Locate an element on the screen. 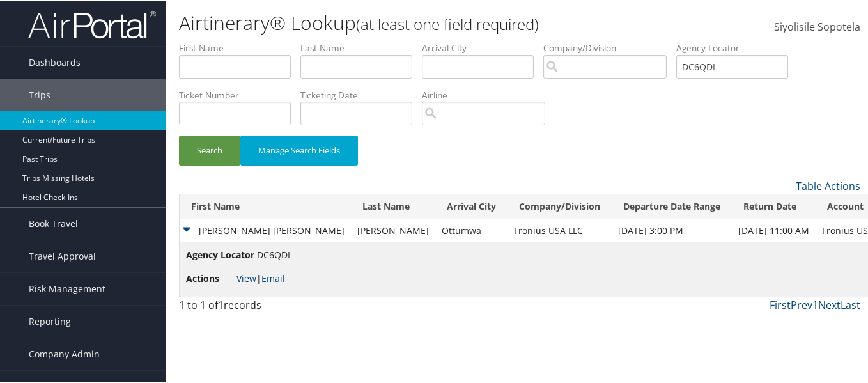  div: 1 to 1 of records is located at coordinates (257, 307).